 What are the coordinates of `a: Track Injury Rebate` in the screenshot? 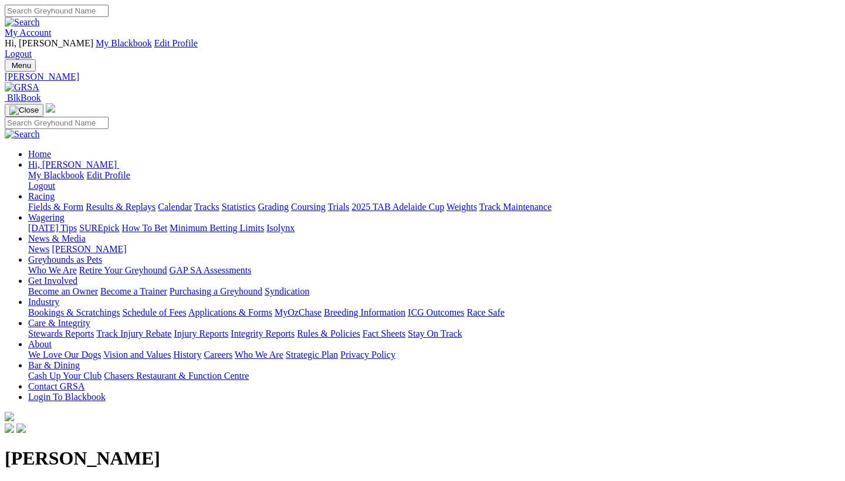 It's located at (134, 333).